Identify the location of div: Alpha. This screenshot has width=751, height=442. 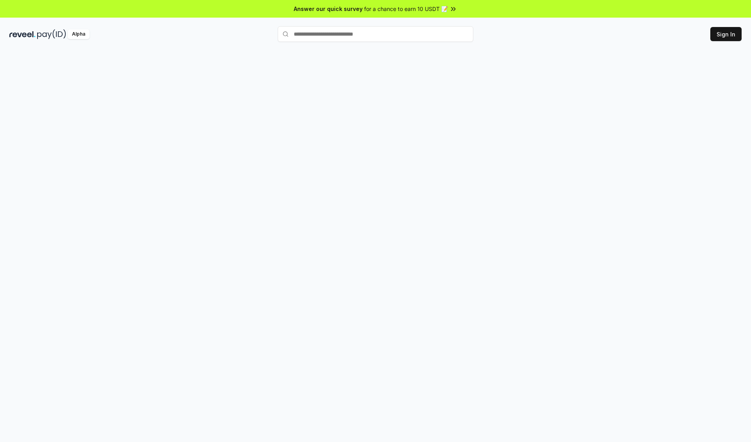
(79, 34).